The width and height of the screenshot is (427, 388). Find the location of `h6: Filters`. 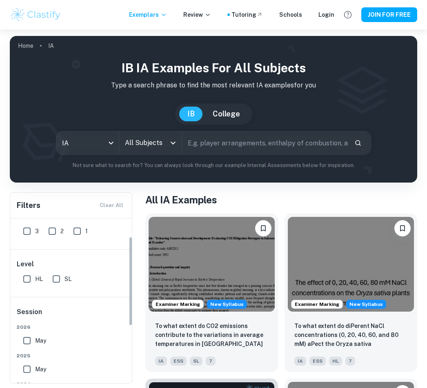

h6: Filters is located at coordinates (29, 205).